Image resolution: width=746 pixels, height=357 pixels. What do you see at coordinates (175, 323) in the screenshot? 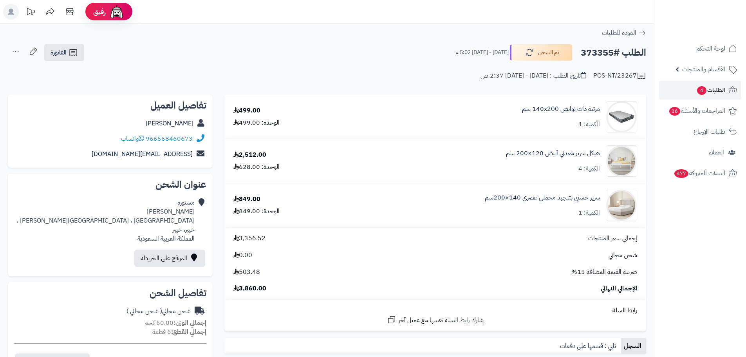
I see `small: 60.00 كجم` at bounding box center [175, 323].